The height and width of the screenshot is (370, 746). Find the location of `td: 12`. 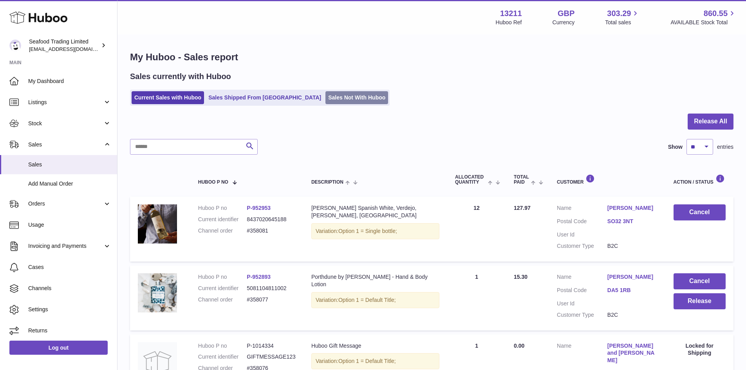

td: 12 is located at coordinates (477, 229).